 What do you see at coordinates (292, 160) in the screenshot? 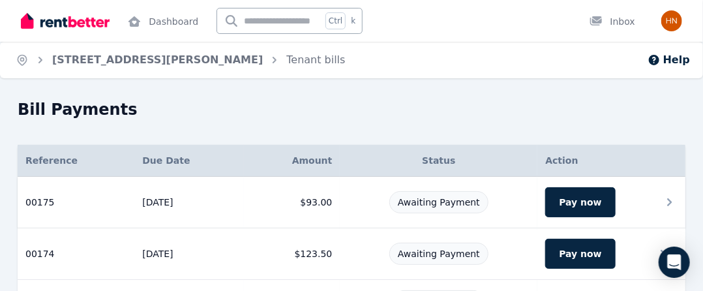
I see `th: Amount` at bounding box center [292, 160].